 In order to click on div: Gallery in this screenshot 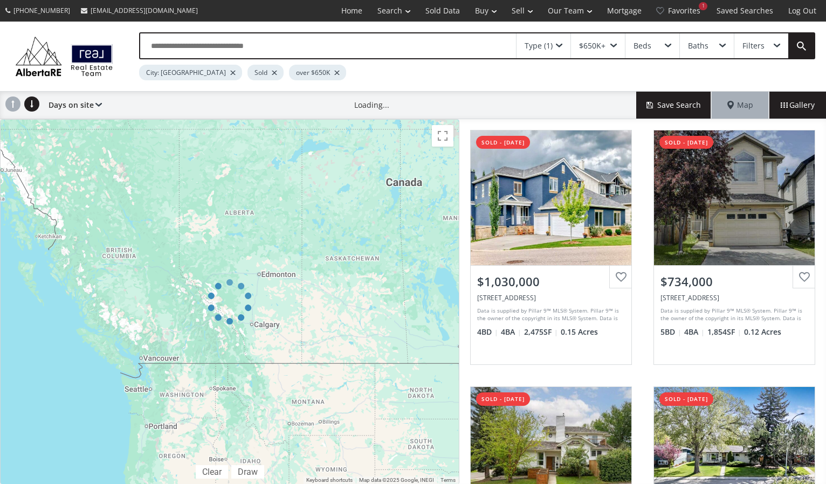, I will do `click(798, 105)`.